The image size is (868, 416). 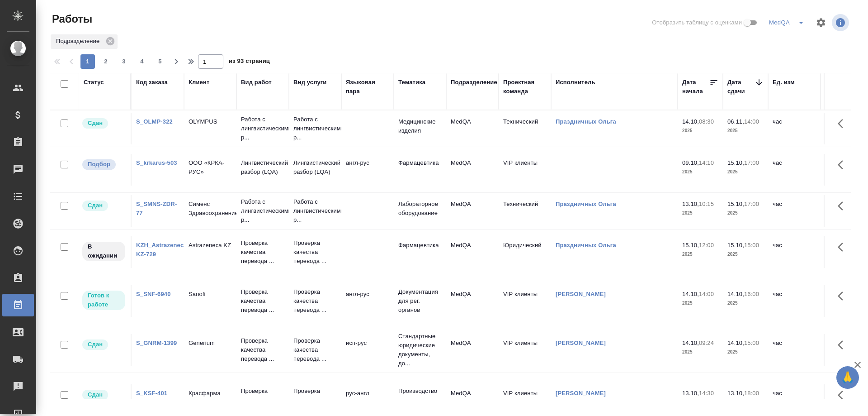 I want to click on p: 17:00, so click(x=751, y=204).